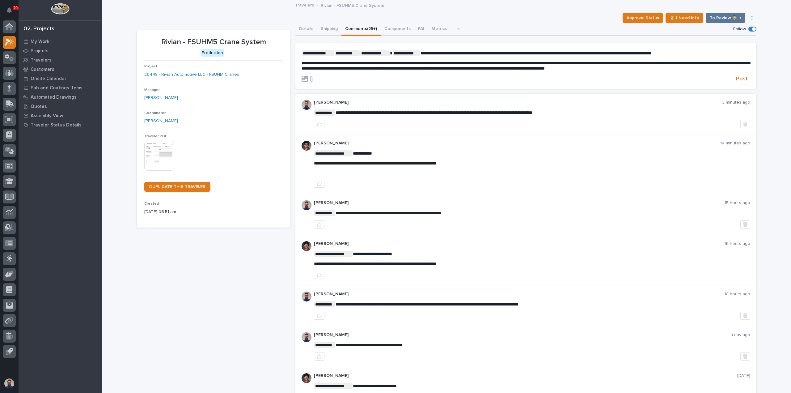 This screenshot has height=393, width=791. Describe the element at coordinates (15, 8) in the screenshot. I see `p: 20` at that location.